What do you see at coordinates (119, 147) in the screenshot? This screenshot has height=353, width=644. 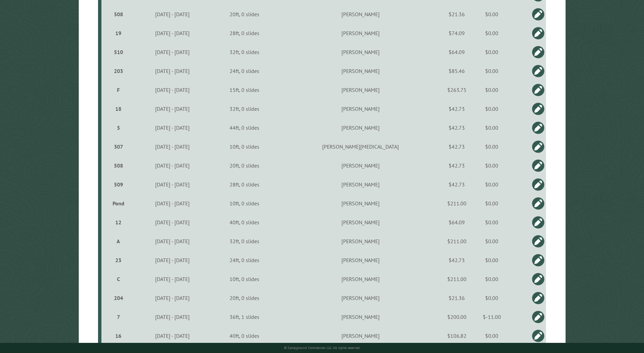 I see `div: 307` at bounding box center [119, 147].